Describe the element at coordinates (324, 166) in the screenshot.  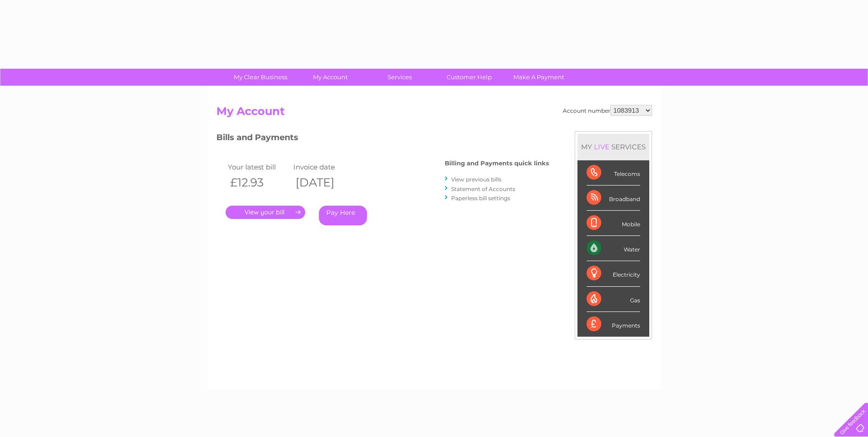
I see `td: Invoice date` at that location.